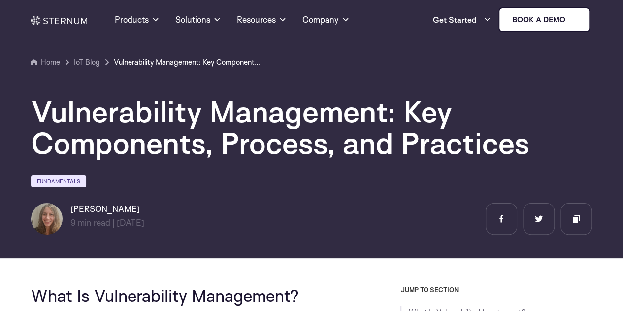 The width and height of the screenshot is (623, 311). I want to click on span: What Is Vulnerability Management?, so click(165, 295).